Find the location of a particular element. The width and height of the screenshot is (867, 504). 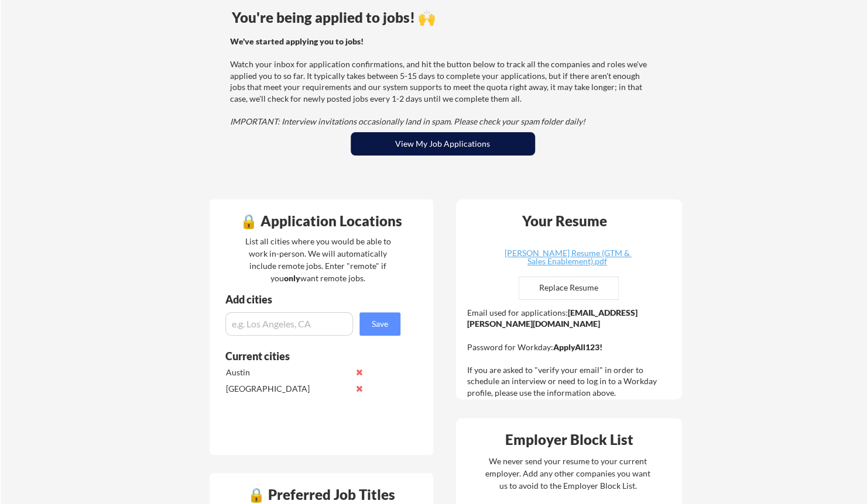

input: e.g. Los Angeles, CA is located at coordinates (289, 324).